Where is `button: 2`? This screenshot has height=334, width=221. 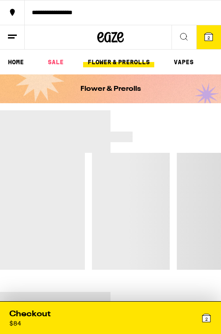
button: 2 is located at coordinates (209, 37).